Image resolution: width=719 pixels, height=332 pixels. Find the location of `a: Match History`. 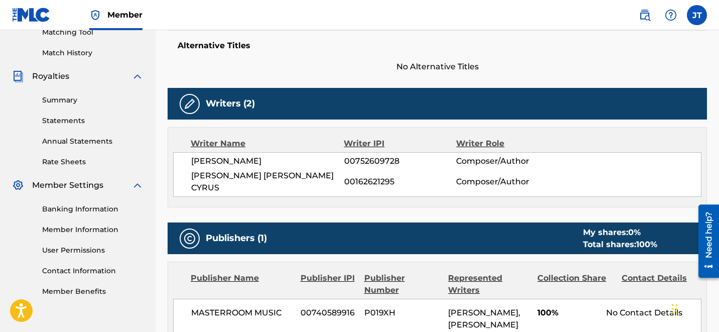

a: Match History is located at coordinates (93, 53).